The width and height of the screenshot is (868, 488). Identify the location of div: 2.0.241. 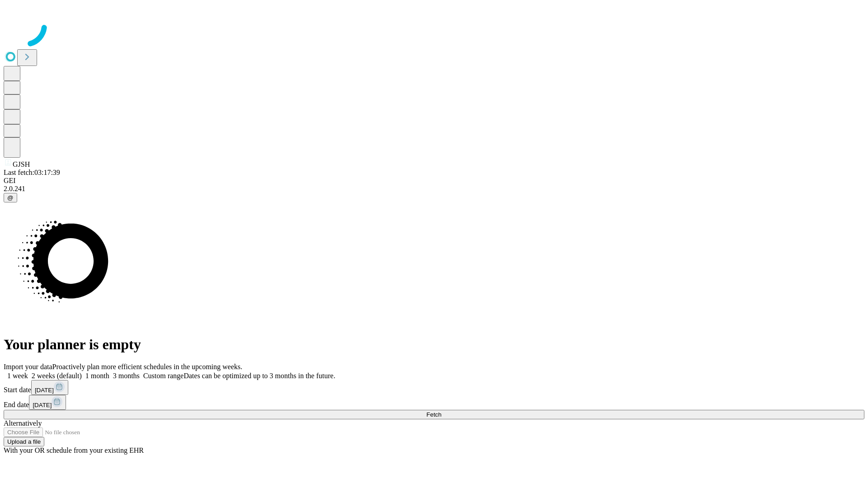
(434, 189).